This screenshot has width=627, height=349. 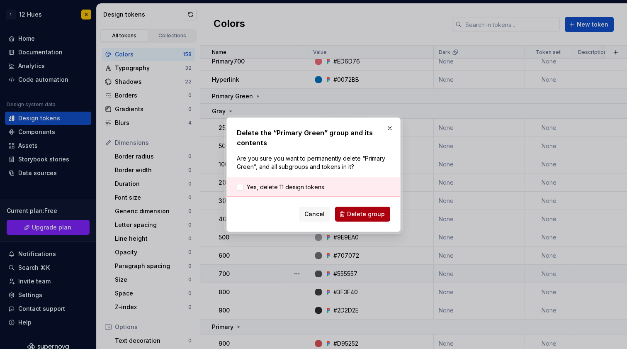 What do you see at coordinates (286, 187) in the screenshot?
I see `span: Yes, delete 11 design tokens.` at bounding box center [286, 187].